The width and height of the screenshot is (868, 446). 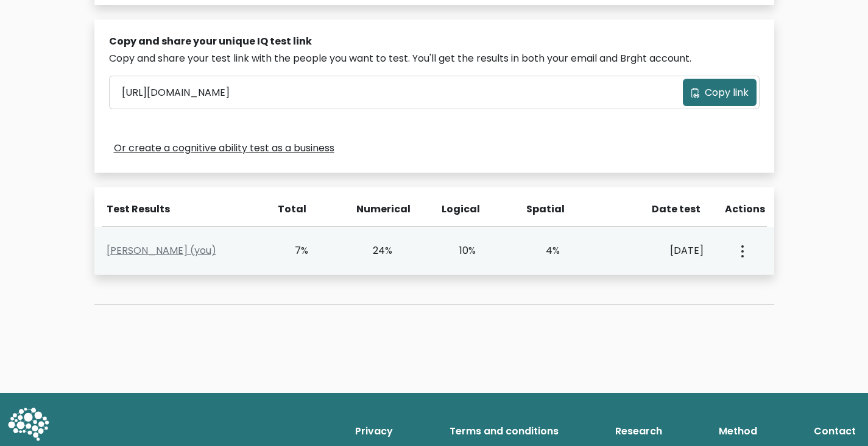 I want to click on div: Copy and share your unique IQ test link, so click(x=435, y=41).